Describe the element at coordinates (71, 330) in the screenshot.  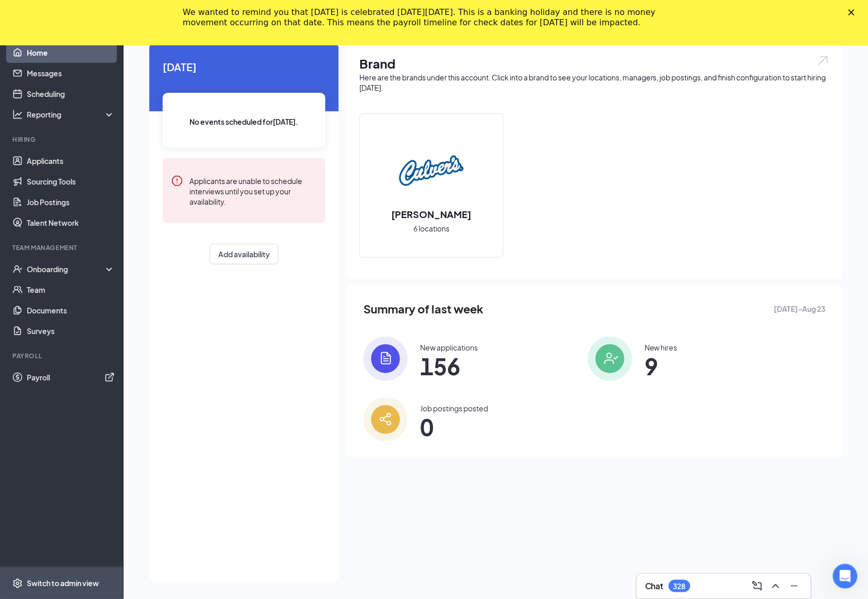
I see `a: Surveys` at that location.